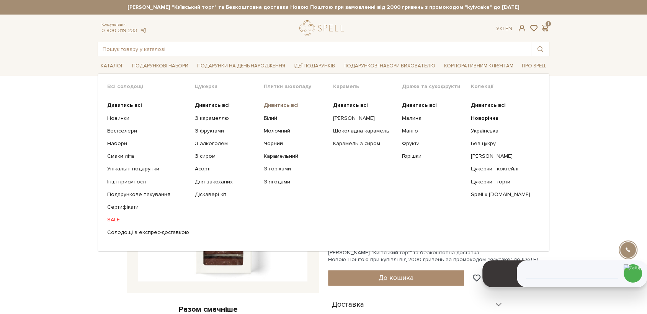 The height and width of the screenshot is (314, 647). Describe the element at coordinates (148, 144) in the screenshot. I see `a: Набори` at that location.